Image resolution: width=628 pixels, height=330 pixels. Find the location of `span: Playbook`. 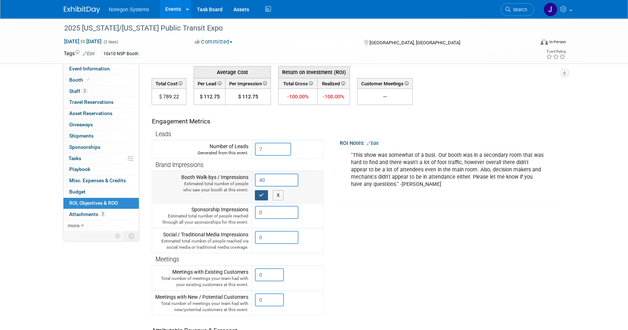

span: Playbook is located at coordinates (80, 169).